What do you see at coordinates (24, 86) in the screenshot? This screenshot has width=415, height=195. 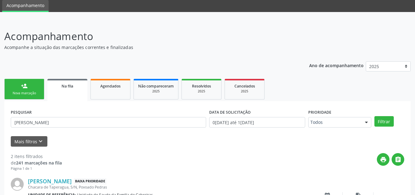 I see `div: person_add` at bounding box center [24, 86].